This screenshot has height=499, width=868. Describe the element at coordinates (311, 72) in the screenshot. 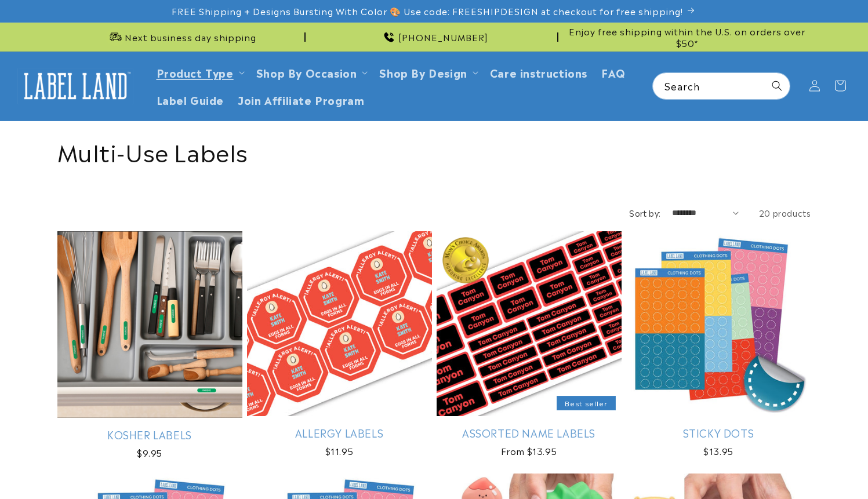

I see `summary: Shop By Occasion` at that location.